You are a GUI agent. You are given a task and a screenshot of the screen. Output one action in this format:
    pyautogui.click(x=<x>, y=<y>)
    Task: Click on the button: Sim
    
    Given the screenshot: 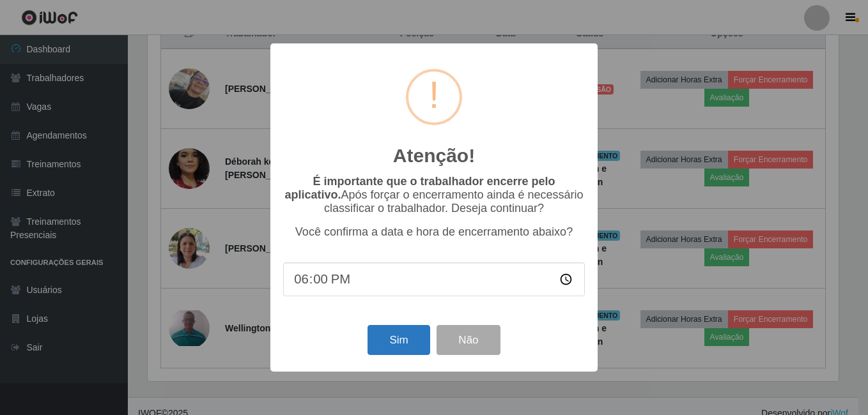 What is the action you would take?
    pyautogui.click(x=399, y=340)
    